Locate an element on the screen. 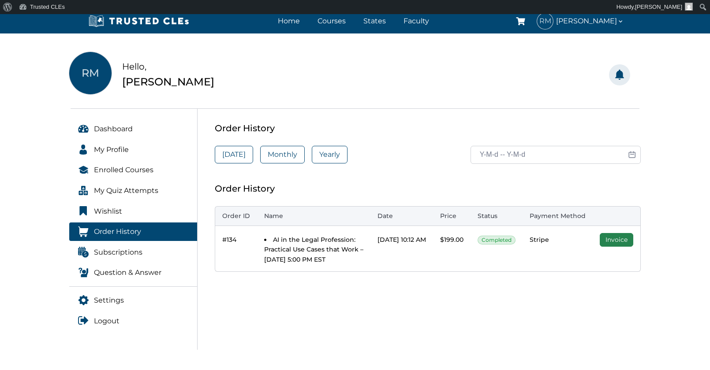 Image resolution: width=710 pixels, height=370 pixels. a: Settings is located at coordinates (133, 301).